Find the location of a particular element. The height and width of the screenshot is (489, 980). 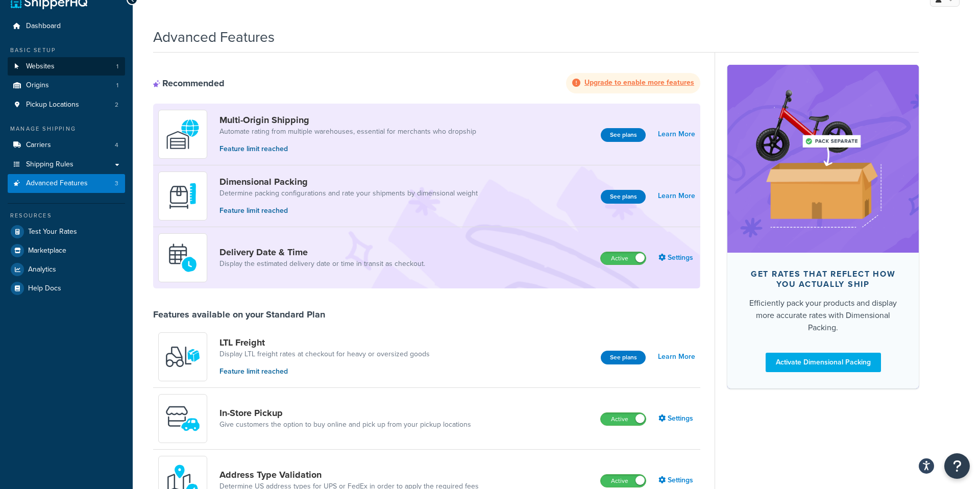

span: Websites is located at coordinates (40, 66).